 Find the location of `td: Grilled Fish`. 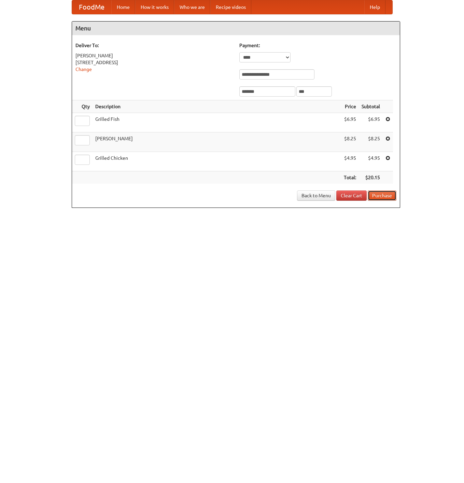

td: Grilled Fish is located at coordinates (217, 123).